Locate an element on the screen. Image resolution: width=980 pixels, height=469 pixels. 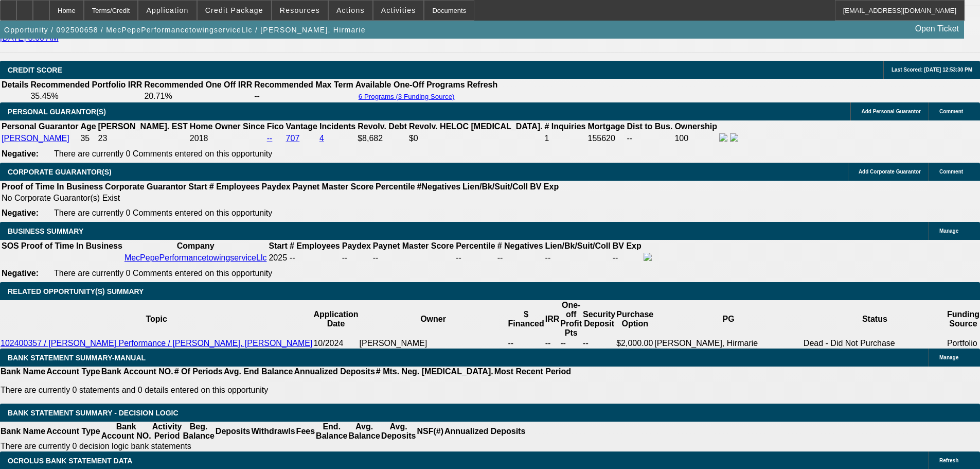
p: There are currently 0 statements and 0 details entered on this opportunity is located at coordinates (285, 390).